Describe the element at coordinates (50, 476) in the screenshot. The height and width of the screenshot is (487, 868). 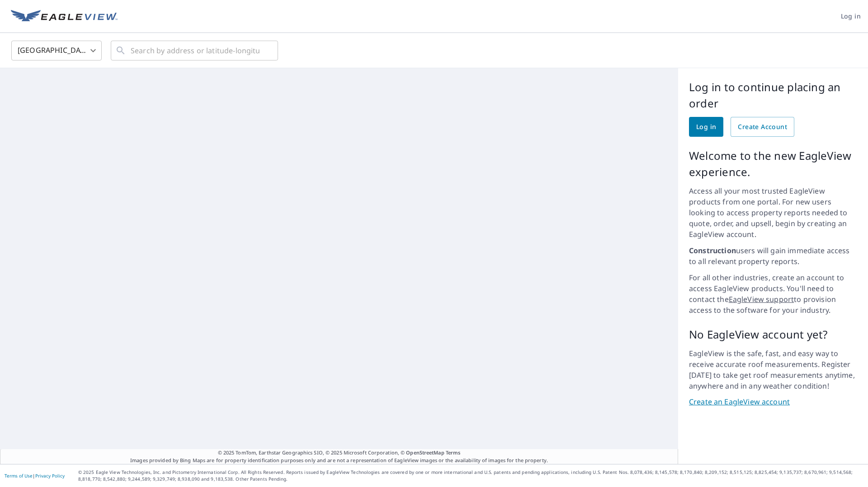
I see `a: Privacy Policy` at that location.